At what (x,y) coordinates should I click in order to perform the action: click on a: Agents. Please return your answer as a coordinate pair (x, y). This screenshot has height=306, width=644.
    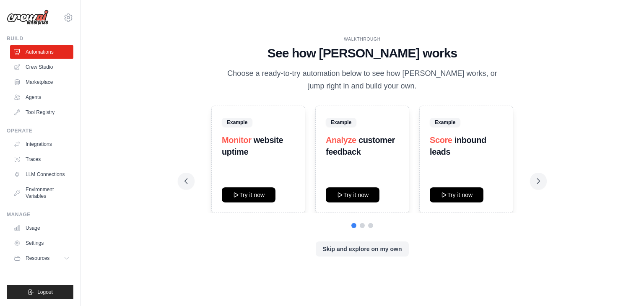
    Looking at the image, I should click on (42, 97).